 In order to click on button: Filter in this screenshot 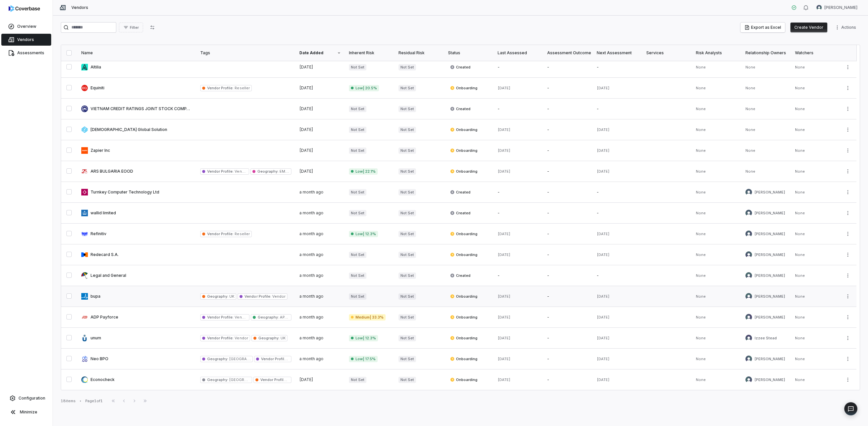, I will do `click(130, 28)`.